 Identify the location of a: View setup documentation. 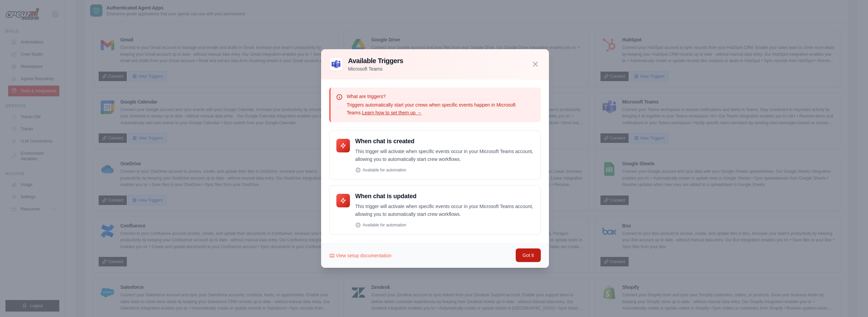
(360, 255).